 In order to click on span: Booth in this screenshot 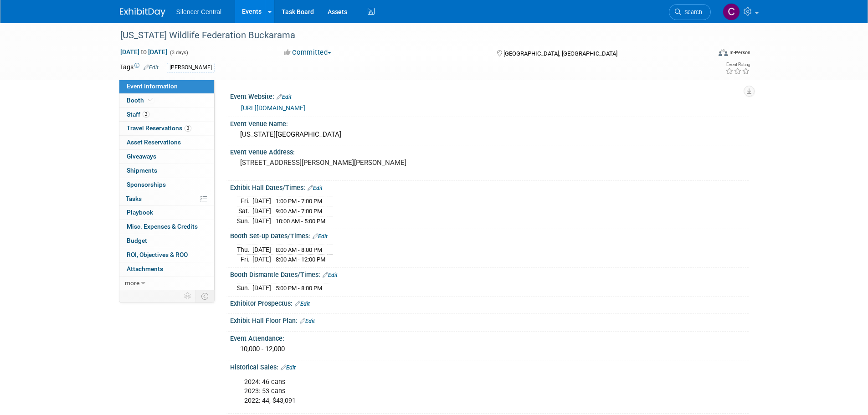, I will do `click(140, 100)`.